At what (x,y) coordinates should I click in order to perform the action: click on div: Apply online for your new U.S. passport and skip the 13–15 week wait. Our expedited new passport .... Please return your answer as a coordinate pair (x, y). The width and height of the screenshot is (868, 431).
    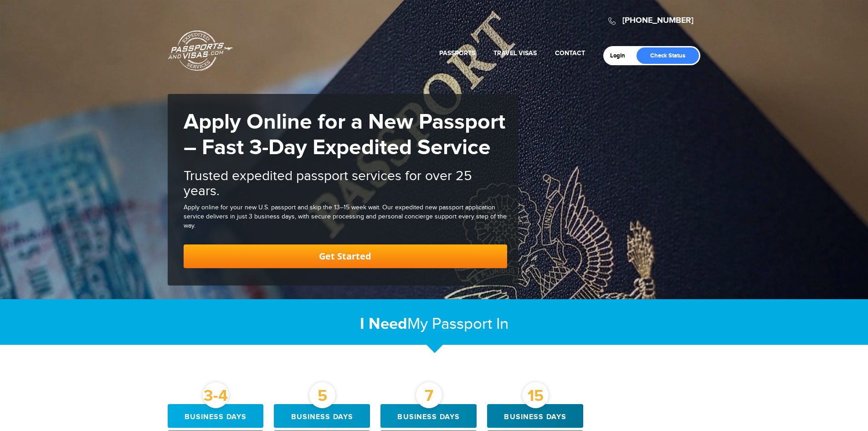
    Looking at the image, I should click on (346, 217).